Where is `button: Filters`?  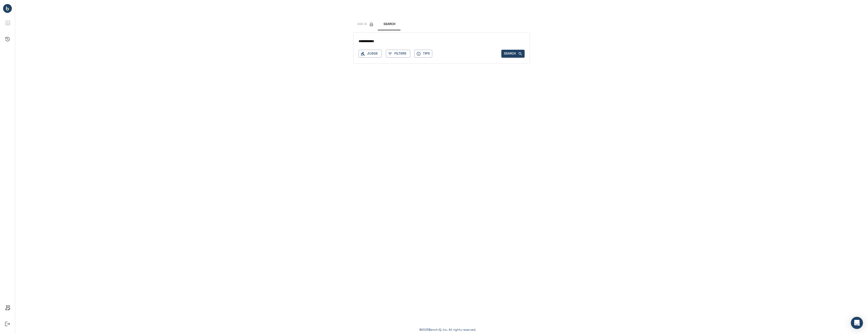
button: Filters is located at coordinates (398, 54).